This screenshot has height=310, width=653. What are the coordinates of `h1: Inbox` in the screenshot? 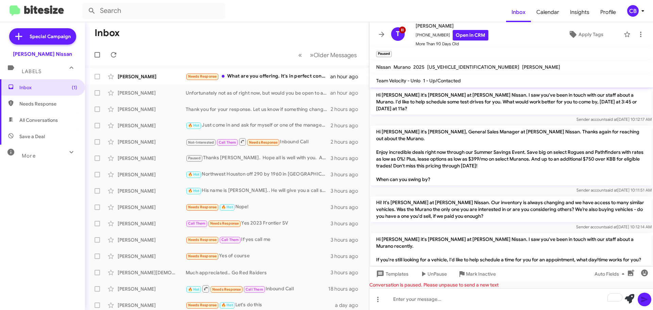 It's located at (107, 33).